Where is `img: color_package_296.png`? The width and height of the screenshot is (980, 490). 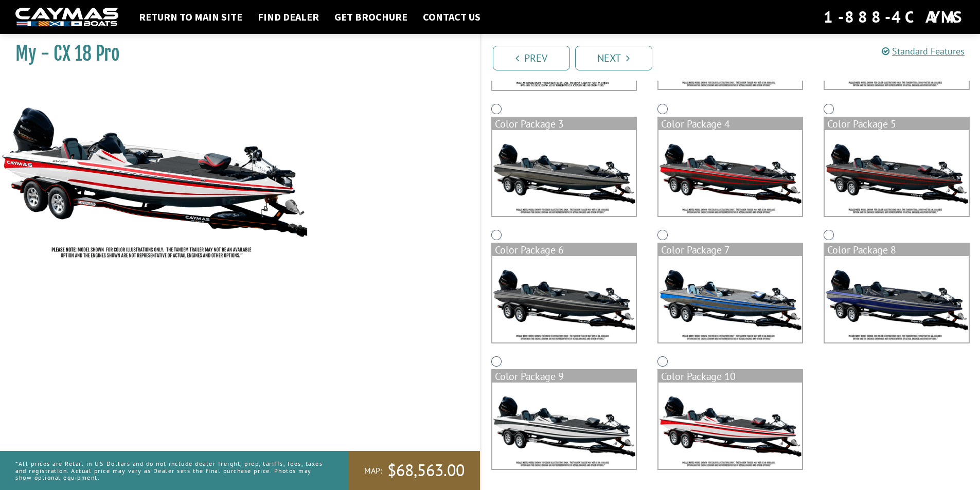
img: color_package_296.png is located at coordinates (896, 173).